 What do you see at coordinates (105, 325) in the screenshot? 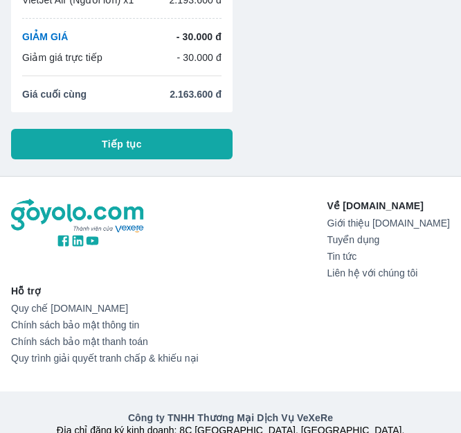
I see `a: Chính sách bảo mật thông tin` at bounding box center [105, 325].